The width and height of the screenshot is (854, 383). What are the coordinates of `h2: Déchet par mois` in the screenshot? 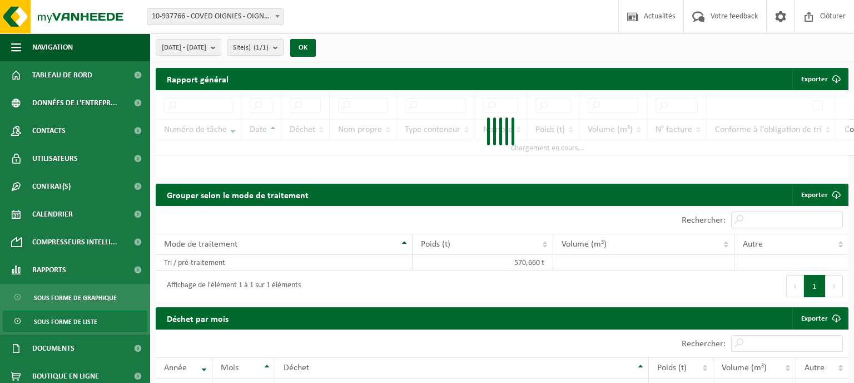 It's located at (197, 318).